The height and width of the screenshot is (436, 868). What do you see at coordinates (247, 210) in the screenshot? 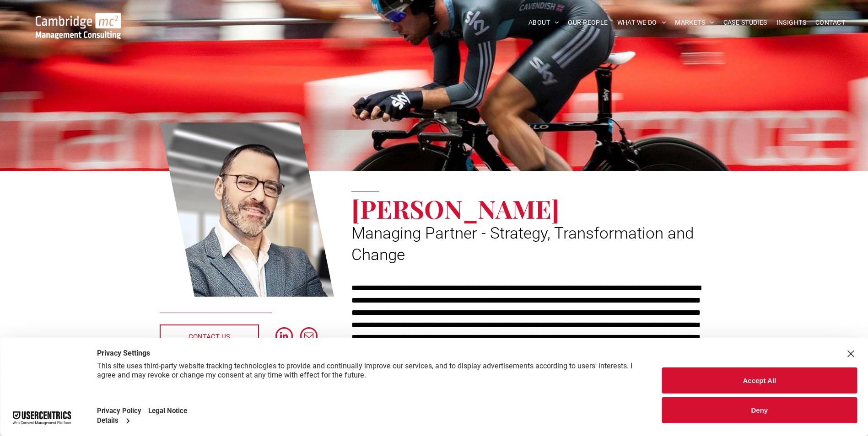
I see `a: Mauro Mortali | Managing Partner - Strategy | Cambridge Management Consulting` at bounding box center [247, 210].